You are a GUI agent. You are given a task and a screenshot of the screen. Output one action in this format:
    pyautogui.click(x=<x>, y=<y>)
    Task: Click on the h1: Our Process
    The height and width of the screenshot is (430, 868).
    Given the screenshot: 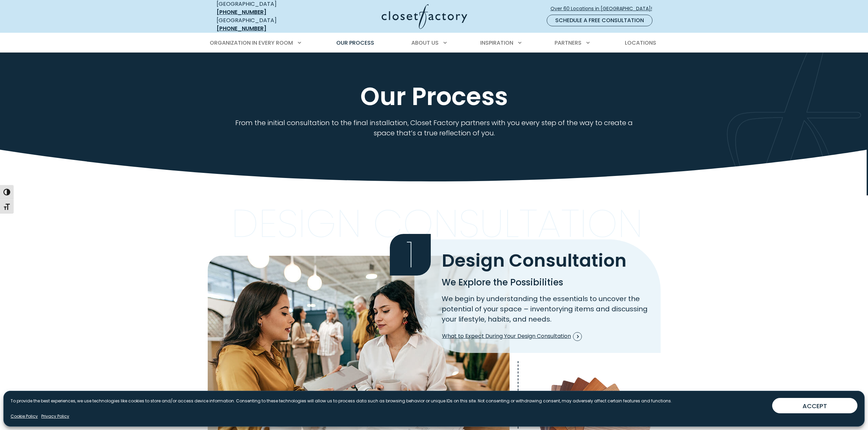 What is the action you would take?
    pyautogui.click(x=434, y=97)
    